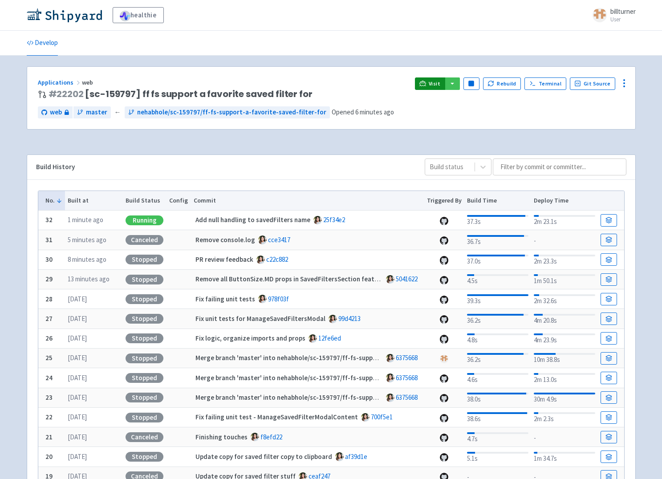 The image size is (662, 479). I want to click on a: 99d4213, so click(350, 319).